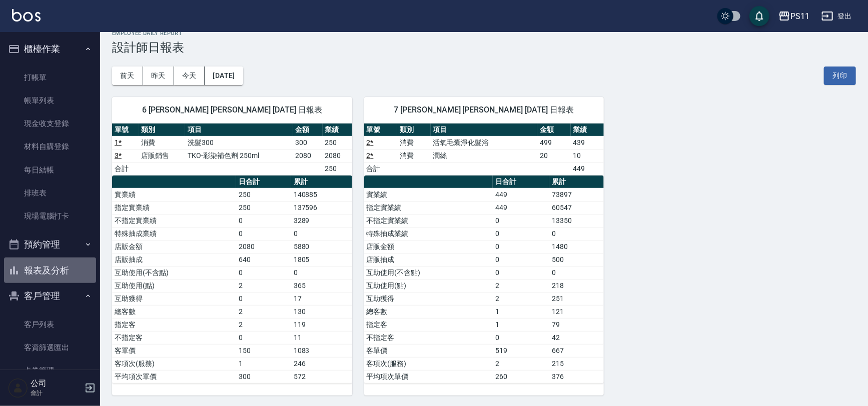 Image resolution: width=868 pixels, height=406 pixels. Describe the element at coordinates (322, 260) in the screenshot. I see `td: 1805` at that location.